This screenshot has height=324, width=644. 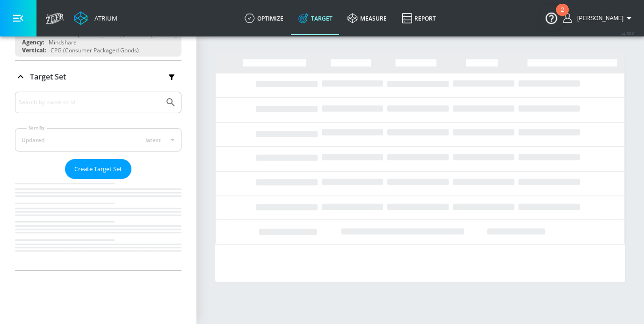 What do you see at coordinates (552, 18) in the screenshot?
I see `button: Open Resource Center, 2 new notifications` at bounding box center [552, 18].